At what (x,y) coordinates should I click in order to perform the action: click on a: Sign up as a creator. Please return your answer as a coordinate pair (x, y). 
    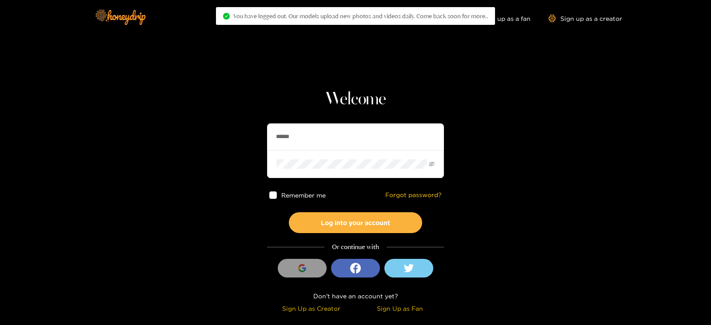
    Looking at the image, I should click on (586, 18).